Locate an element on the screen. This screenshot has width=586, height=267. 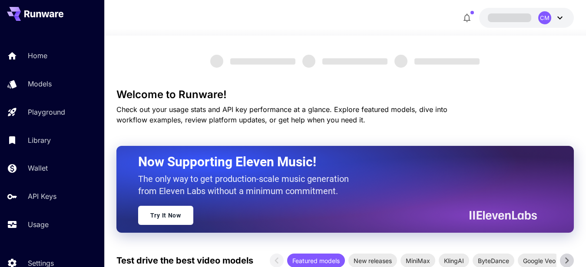
a: Try It Now is located at coordinates (165, 215).